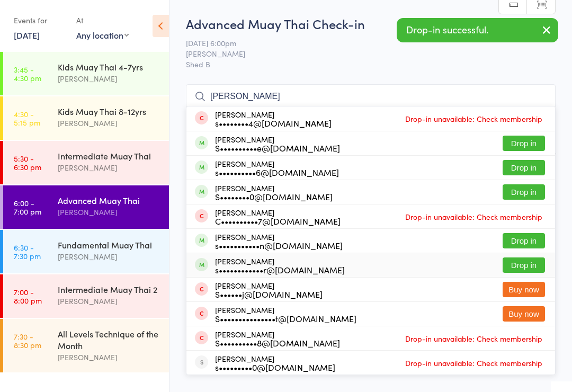  Describe the element at coordinates (370, 23) in the screenshot. I see `h2: Advanced Muay Thai Check-in` at that location.